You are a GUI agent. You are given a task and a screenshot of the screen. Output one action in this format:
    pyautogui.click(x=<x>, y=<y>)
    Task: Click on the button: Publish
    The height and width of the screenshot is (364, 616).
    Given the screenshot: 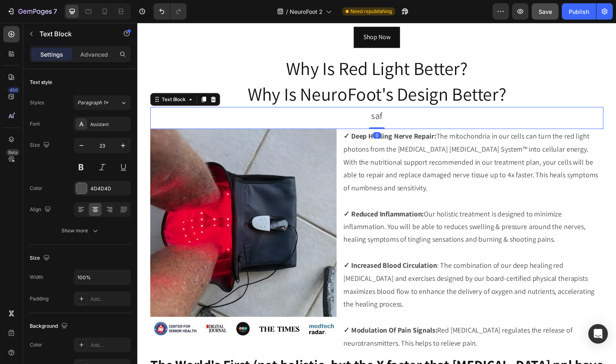 What is the action you would take?
    pyautogui.click(x=579, y=11)
    